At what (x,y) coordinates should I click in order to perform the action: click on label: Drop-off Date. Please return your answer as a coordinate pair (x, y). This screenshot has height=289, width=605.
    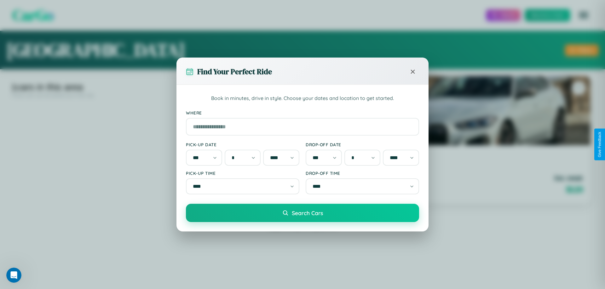
    Looking at the image, I should click on (362, 145).